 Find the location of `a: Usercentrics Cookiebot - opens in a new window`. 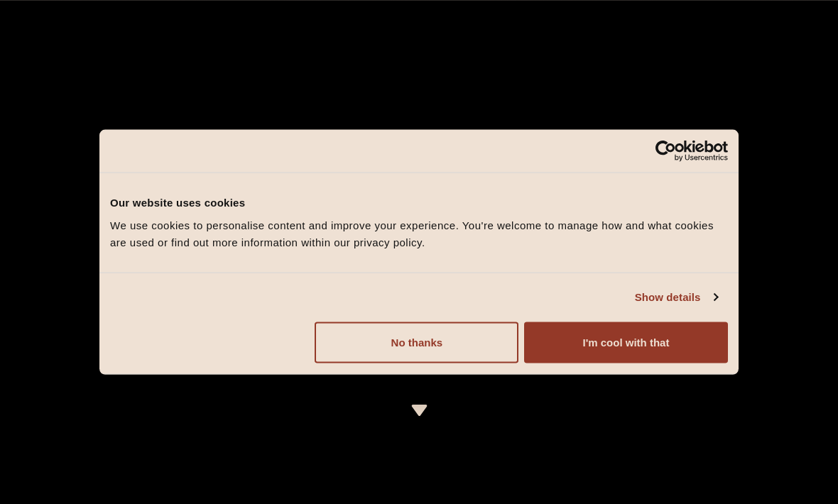

a: Usercentrics Cookiebot - opens in a new window is located at coordinates (665, 151).